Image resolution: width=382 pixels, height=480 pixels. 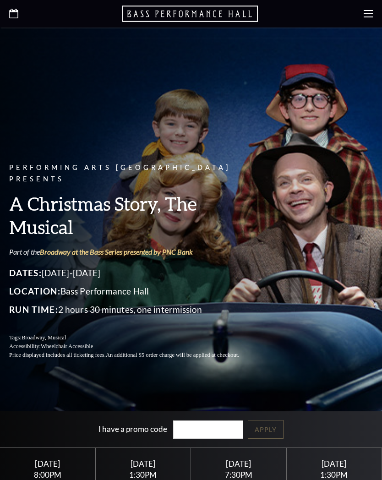 What do you see at coordinates (25, 272) in the screenshot?
I see `span: Dates:` at bounding box center [25, 272].